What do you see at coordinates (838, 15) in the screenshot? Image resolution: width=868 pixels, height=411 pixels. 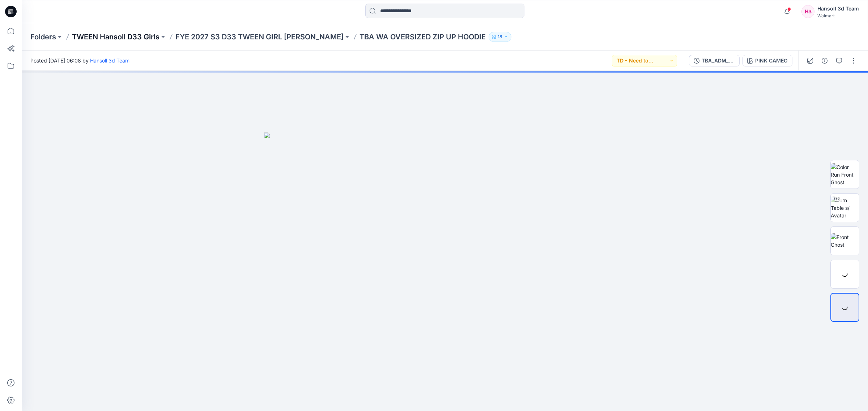 I see `div: Walmart` at bounding box center [838, 15].